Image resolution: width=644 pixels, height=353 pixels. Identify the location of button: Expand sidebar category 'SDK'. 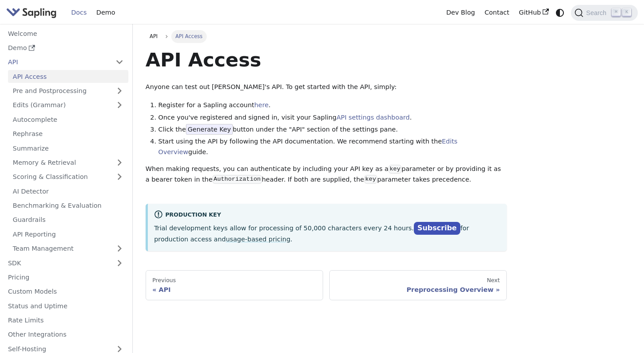
(120, 263).